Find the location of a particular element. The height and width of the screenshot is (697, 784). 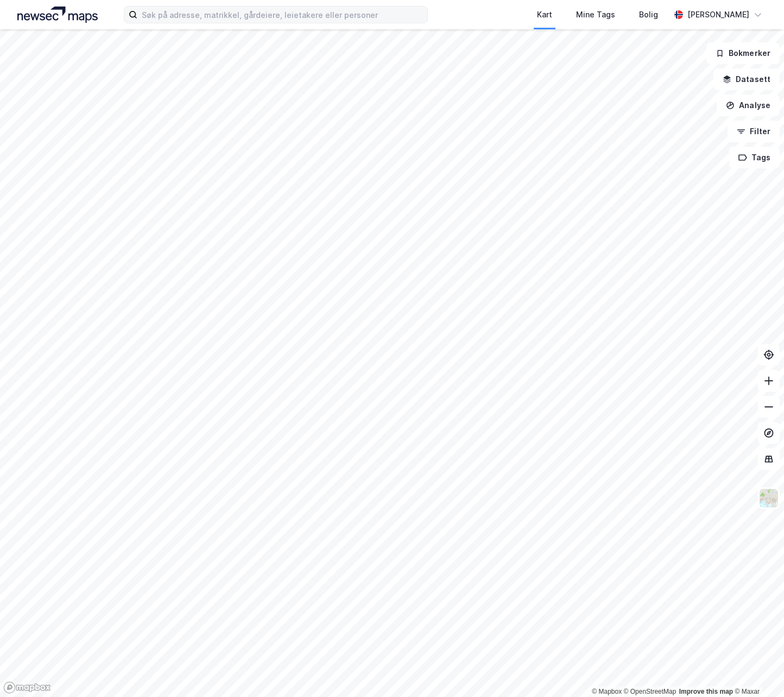

div: Kontrollprogram for chat is located at coordinates (757, 671).